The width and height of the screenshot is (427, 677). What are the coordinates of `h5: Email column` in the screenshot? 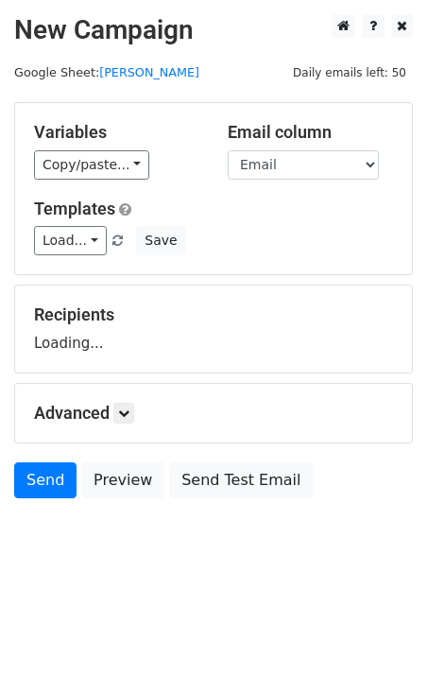 It's located at (310, 132).